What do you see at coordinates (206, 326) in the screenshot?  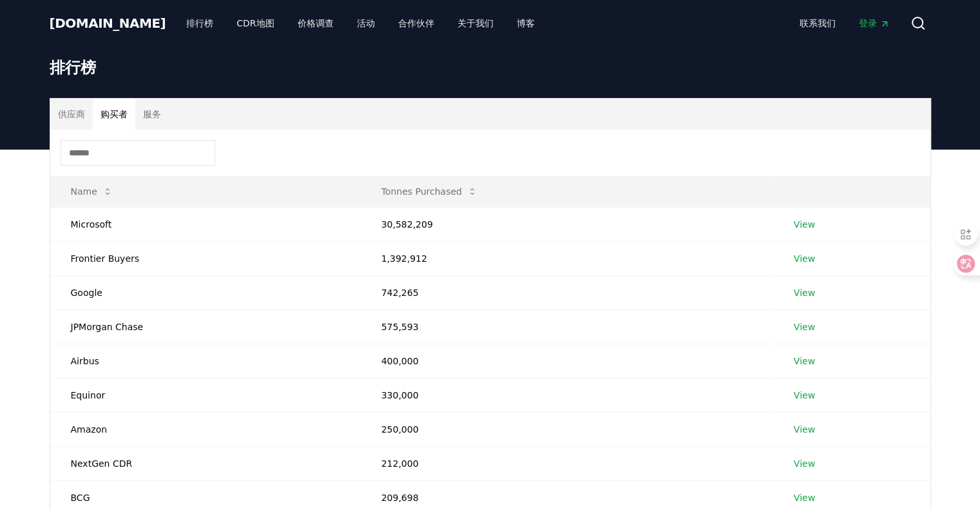 I see `td: JPMorgan Chase` at bounding box center [206, 326].